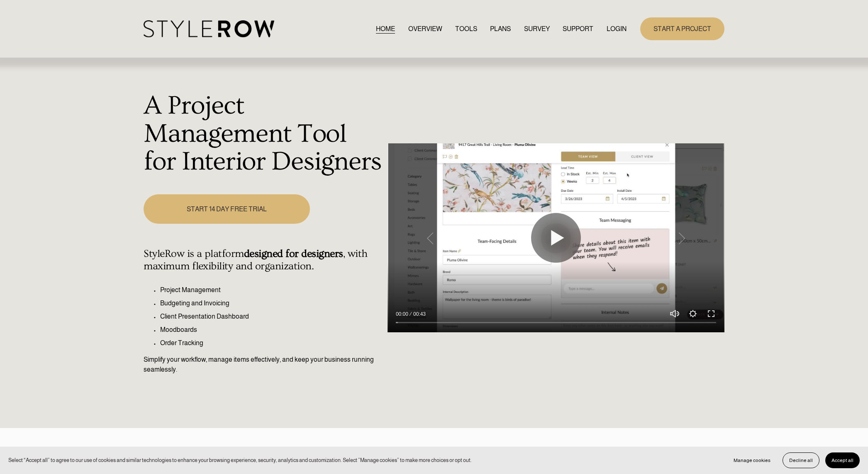  Describe the element at coordinates (682, 28) in the screenshot. I see `a: START A PROJECT` at that location.